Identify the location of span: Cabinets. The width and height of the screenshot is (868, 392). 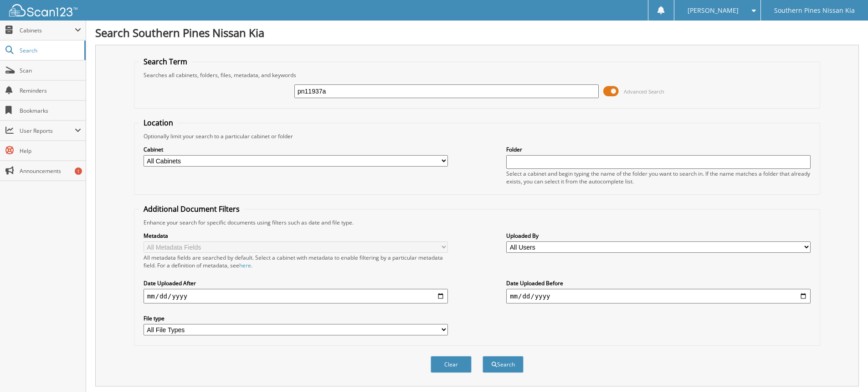
(47, 30).